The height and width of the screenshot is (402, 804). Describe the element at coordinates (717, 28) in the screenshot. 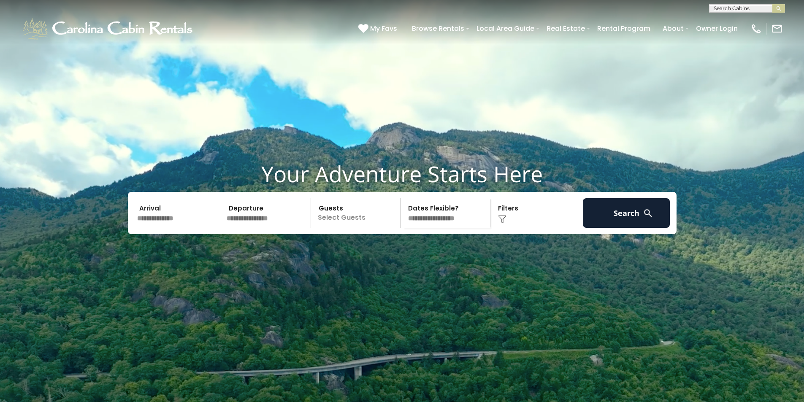

I see `a: Owner Login` at that location.